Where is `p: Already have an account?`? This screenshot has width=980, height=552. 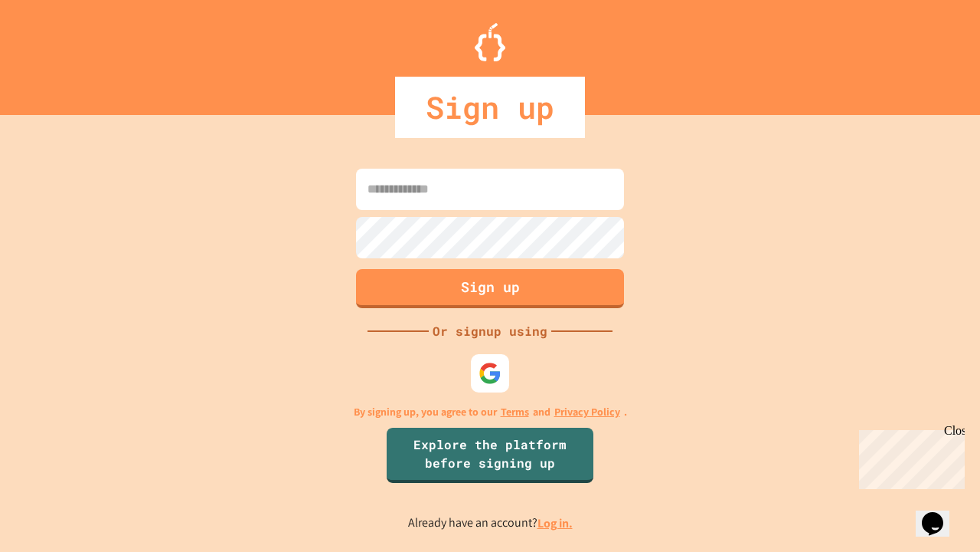
p: Already have an account? is located at coordinates (490, 523).